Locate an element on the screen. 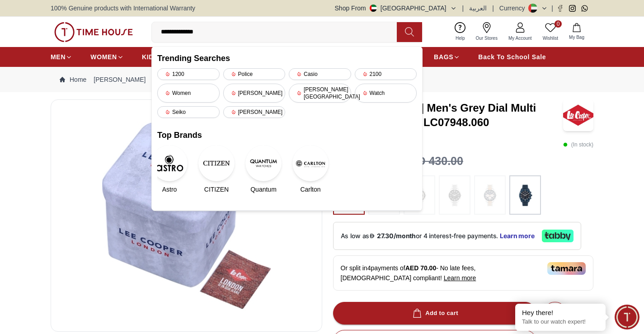 The height and width of the screenshot is (334, 644). div: Police is located at coordinates (255, 74).